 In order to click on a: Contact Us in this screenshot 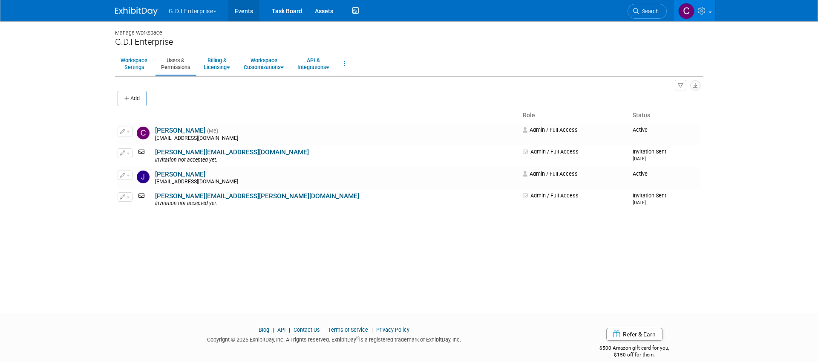, I will do `click(307, 329)`.